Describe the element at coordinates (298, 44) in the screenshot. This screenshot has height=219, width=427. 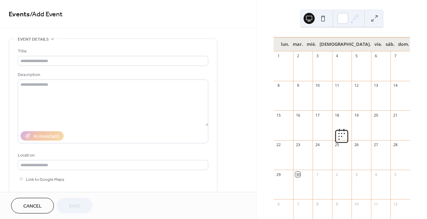
I see `div: mar.` at that location.